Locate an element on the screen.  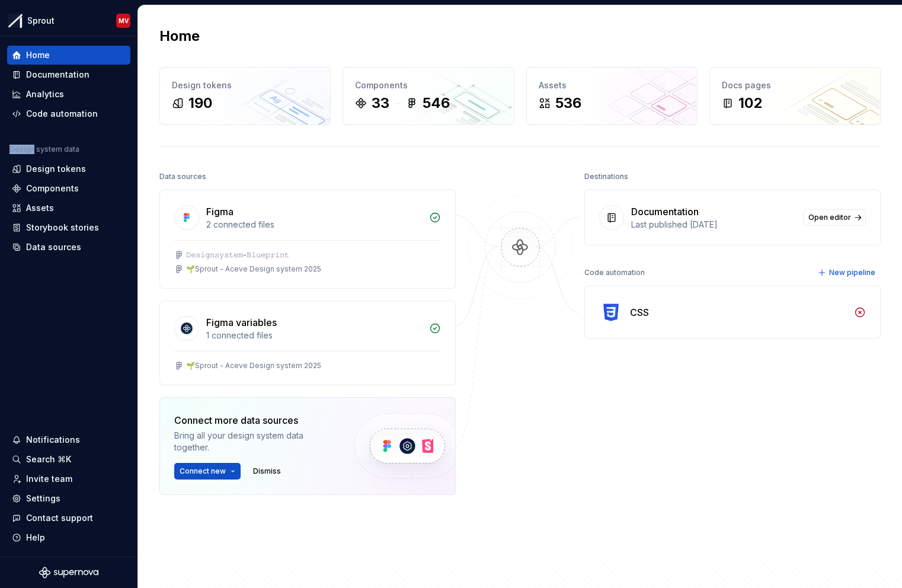
span: Connect new is located at coordinates (203, 471).